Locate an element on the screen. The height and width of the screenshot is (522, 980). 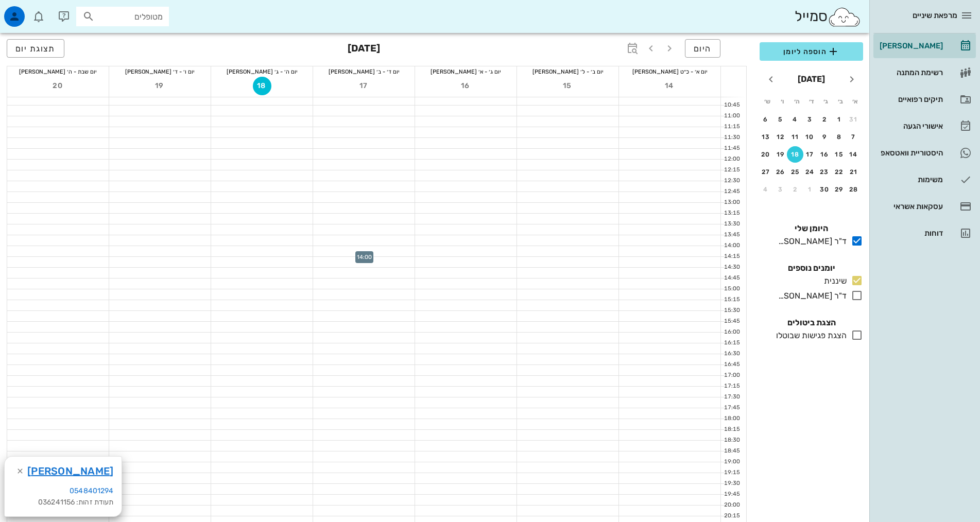
div: 17 is located at coordinates (809, 154).